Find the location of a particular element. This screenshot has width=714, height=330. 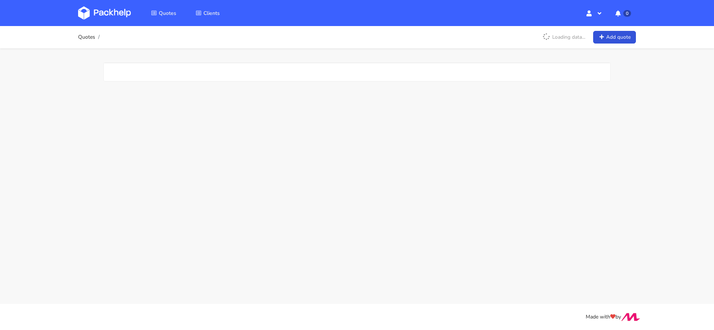

a: Add quote is located at coordinates (614, 37).